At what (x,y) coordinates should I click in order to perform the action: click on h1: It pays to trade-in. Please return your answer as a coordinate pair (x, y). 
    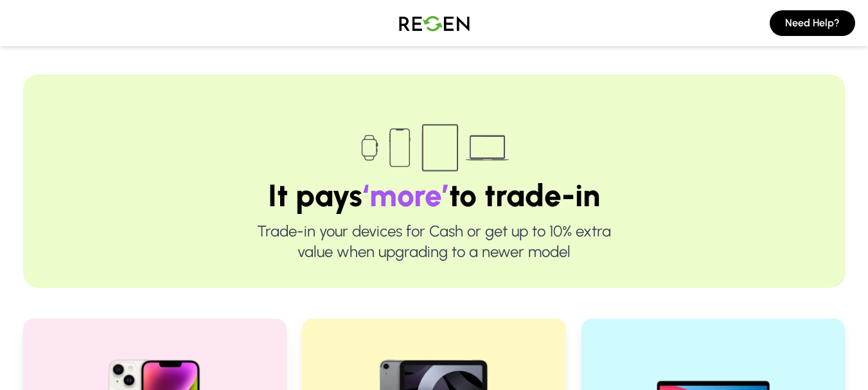
    Looking at the image, I should click on (434, 195).